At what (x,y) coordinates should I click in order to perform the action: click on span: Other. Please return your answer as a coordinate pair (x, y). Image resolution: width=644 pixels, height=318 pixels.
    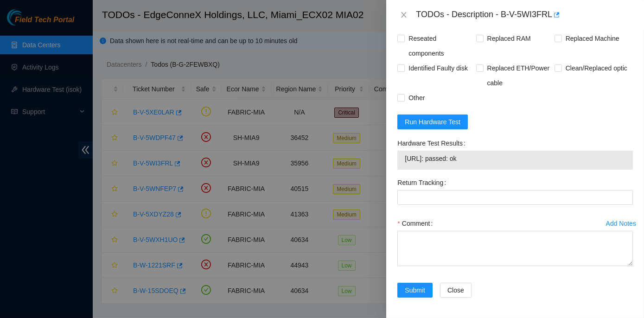
    Looking at the image, I should click on (416, 98).